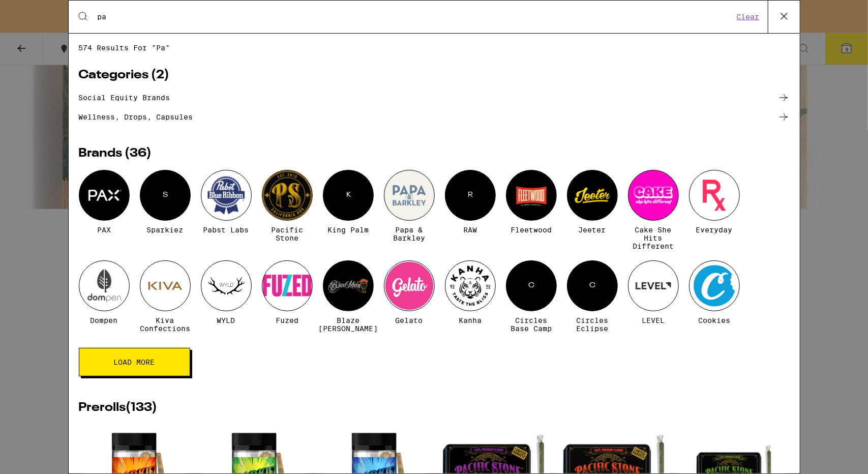  Describe the element at coordinates (348, 195) in the screenshot. I see `div: K` at that location.